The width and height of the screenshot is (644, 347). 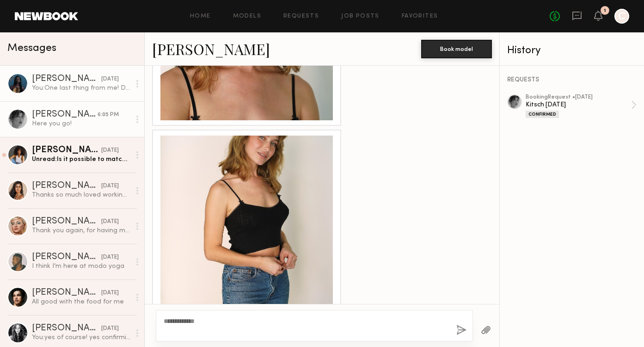 What do you see at coordinates (81, 337) in the screenshot?
I see `div: You: yes of course! yes confirming you're call time is 9am` at bounding box center [81, 337].